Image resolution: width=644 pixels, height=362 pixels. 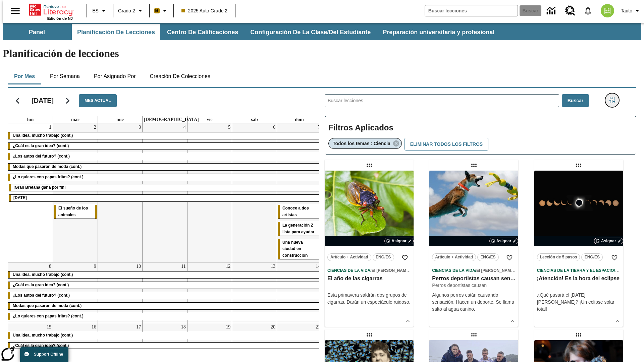 What do you see at coordinates (607, 11) in the screenshot?
I see `img: avatar image` at bounding box center [607, 11].